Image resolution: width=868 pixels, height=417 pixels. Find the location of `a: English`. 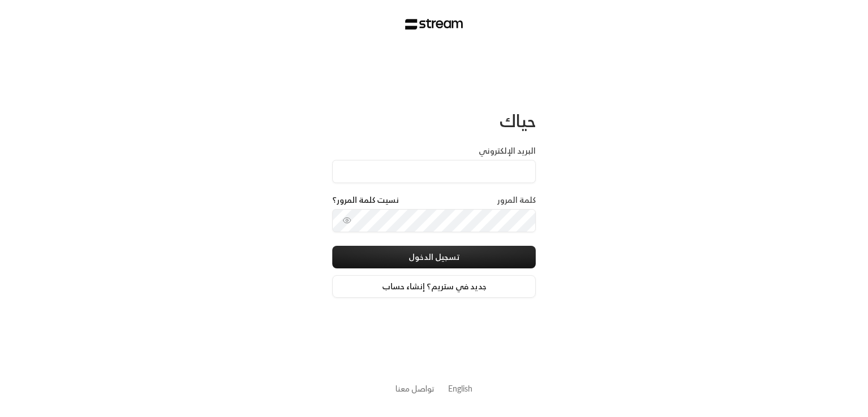

a: English is located at coordinates (460, 388).